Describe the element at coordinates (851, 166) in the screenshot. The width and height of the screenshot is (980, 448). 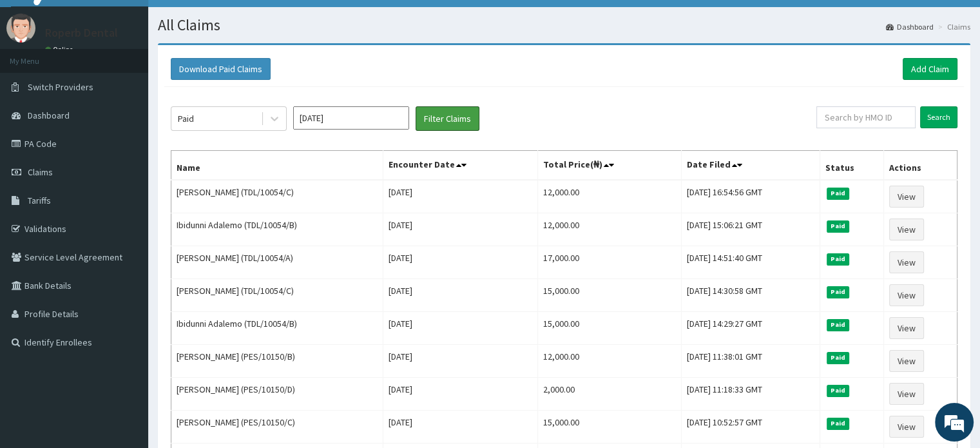
I see `th: Status` at that location.